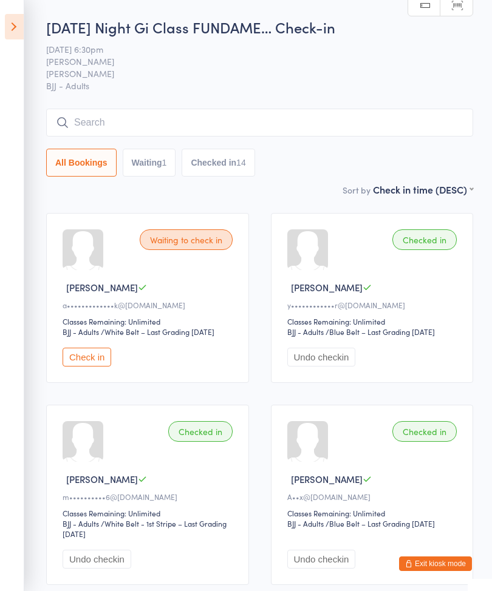  I want to click on button: Check in, so click(87, 357).